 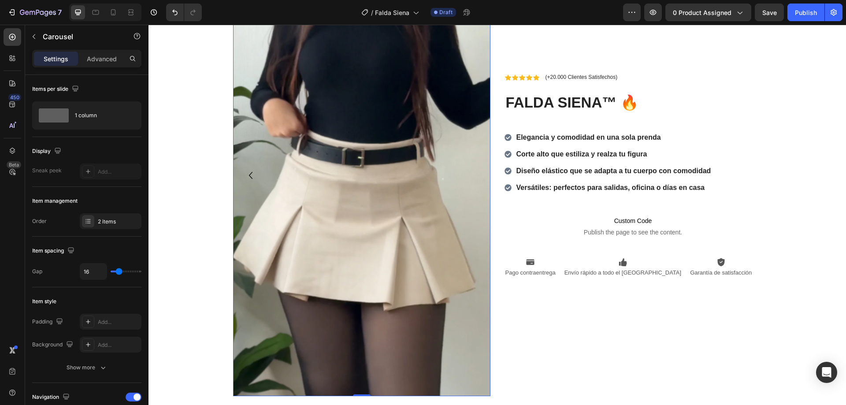 I want to click on p: Pago contraentrega, so click(x=382, y=248).